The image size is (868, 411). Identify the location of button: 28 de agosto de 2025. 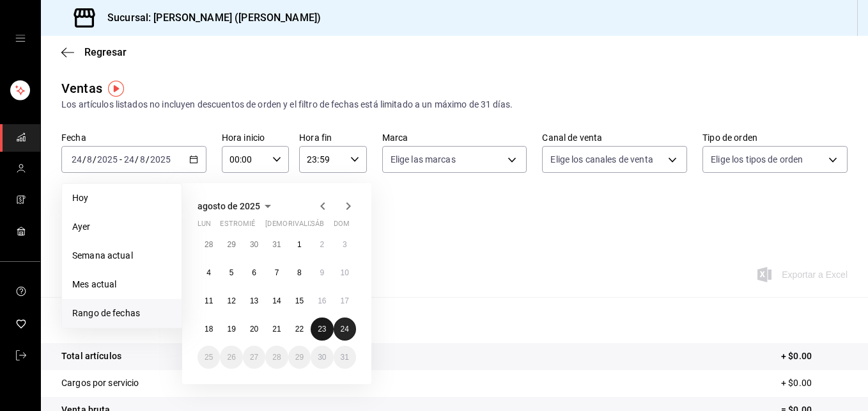
(276, 357).